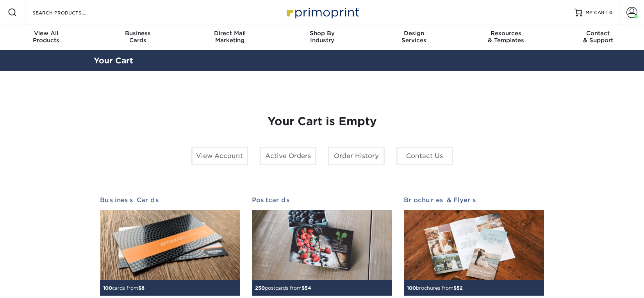 The height and width of the screenshot is (298, 644). I want to click on span: Contact, so click(598, 34).